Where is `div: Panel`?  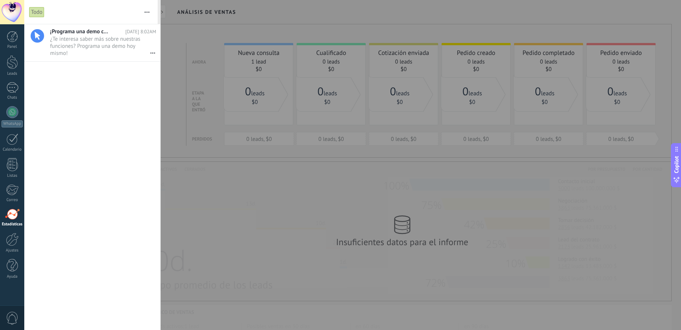 div: Panel is located at coordinates (12, 47).